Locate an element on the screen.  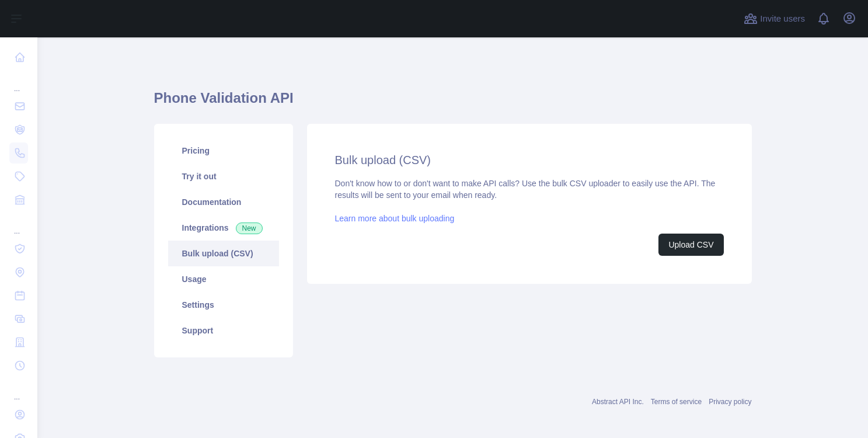
a: Settings is located at coordinates (224, 304).